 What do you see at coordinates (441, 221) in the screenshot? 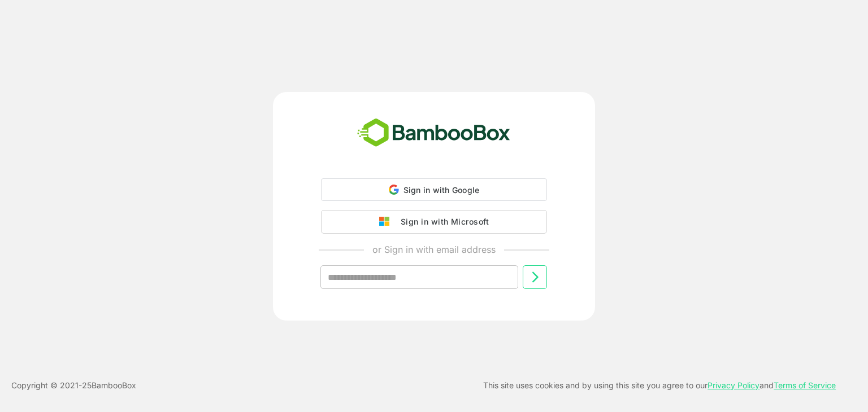
I see `div: Sign in with Microsoft` at bounding box center [441, 221].